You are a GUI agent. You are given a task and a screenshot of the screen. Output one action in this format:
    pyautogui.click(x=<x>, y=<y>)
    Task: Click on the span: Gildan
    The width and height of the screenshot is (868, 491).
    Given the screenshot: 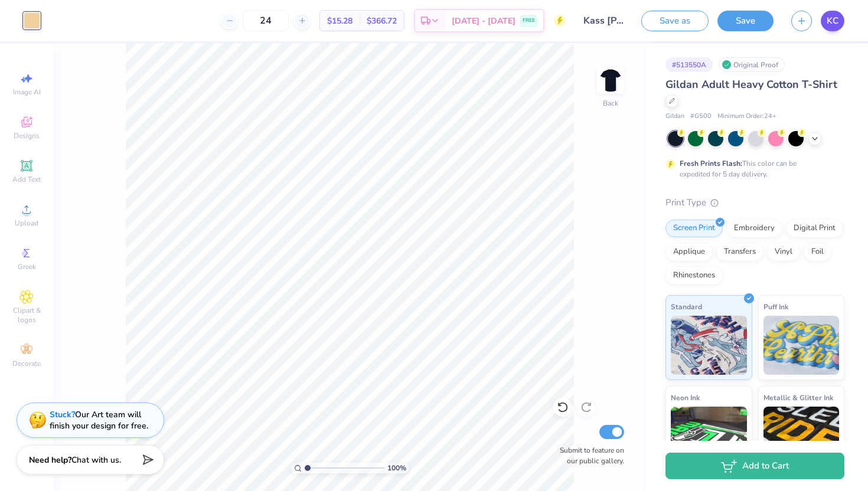 What is the action you would take?
    pyautogui.click(x=675, y=117)
    